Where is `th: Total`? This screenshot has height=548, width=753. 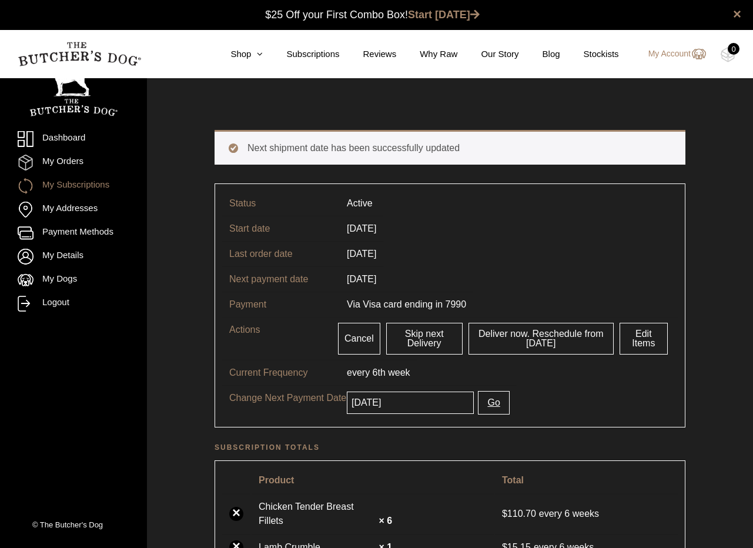
th: Total is located at coordinates (586, 480).